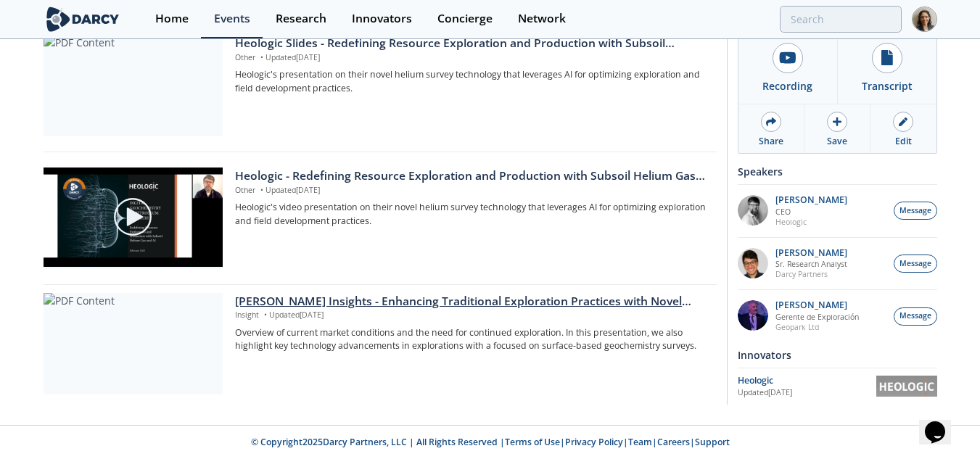 The height and width of the screenshot is (459, 980). I want to click on p: Gerente de Exploración, so click(817, 317).